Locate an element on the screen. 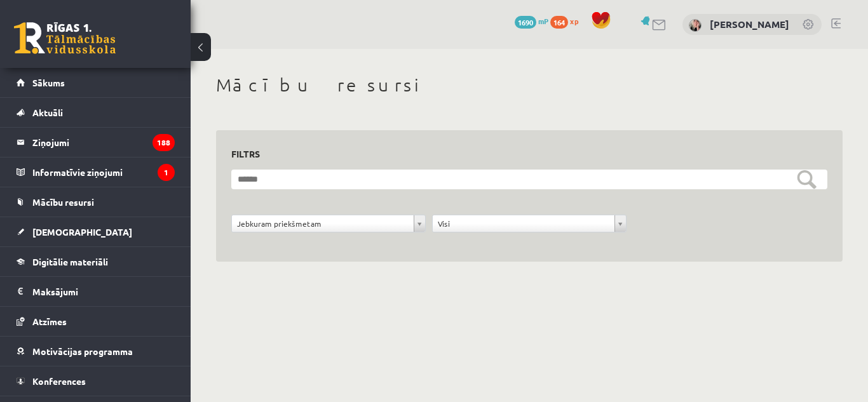 The image size is (868, 402). span: Digitālie materiāli is located at coordinates (70, 262).